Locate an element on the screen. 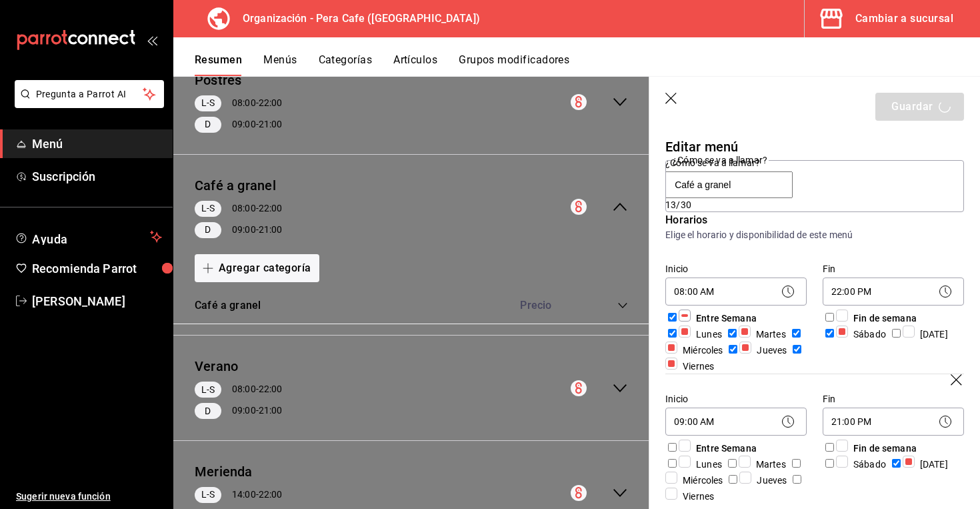  div: 09:00 AM is located at coordinates (736, 421).